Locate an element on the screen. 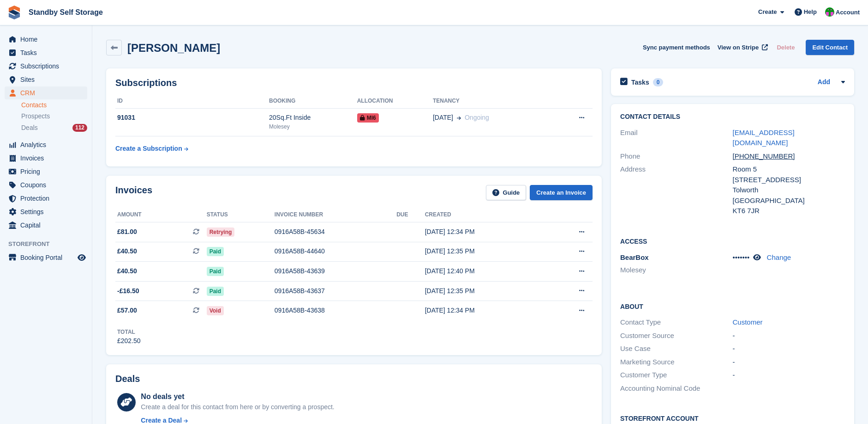 The height and width of the screenshot is (424, 868). a: Guide is located at coordinates (506, 192).